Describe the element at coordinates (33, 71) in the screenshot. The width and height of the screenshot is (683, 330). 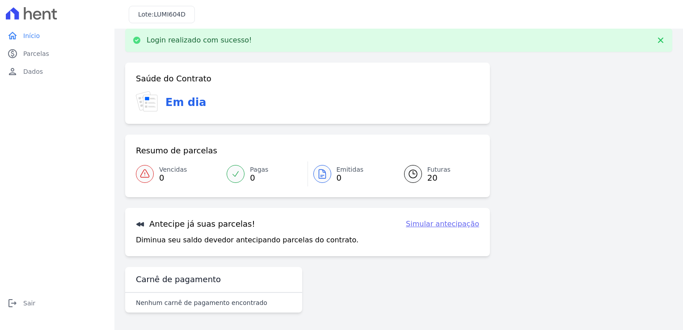
I see `span: Dados` at that location.